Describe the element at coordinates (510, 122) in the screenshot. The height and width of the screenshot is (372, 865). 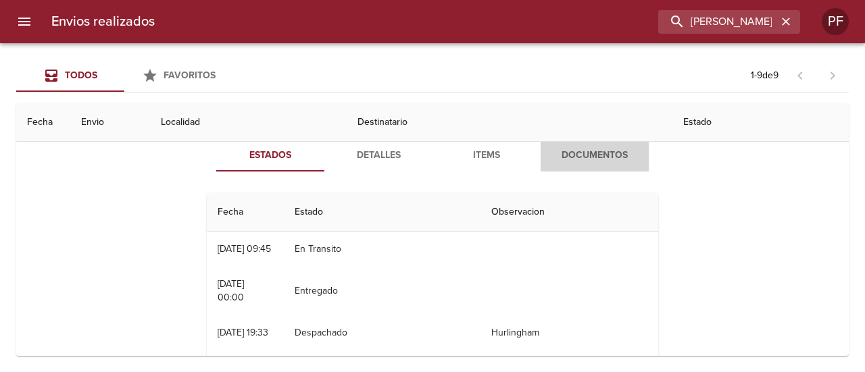
I see `th: Destinatario` at that location.